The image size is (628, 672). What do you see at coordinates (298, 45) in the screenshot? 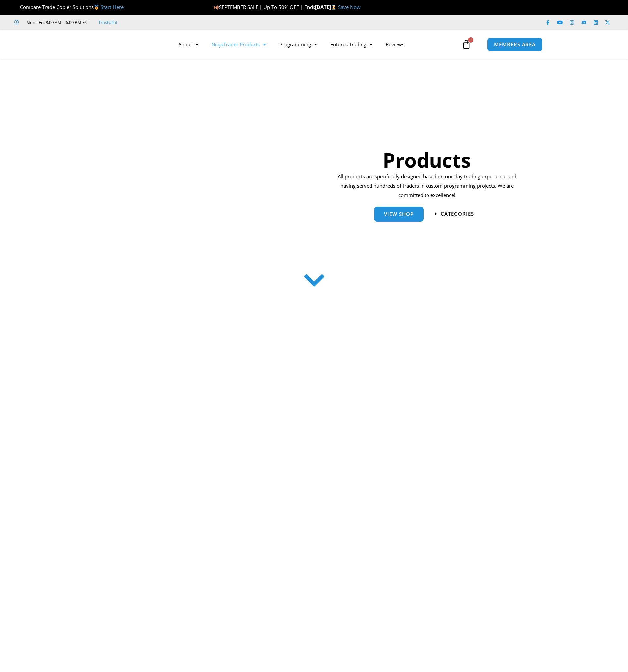
I see `a: Programming` at bounding box center [298, 45].